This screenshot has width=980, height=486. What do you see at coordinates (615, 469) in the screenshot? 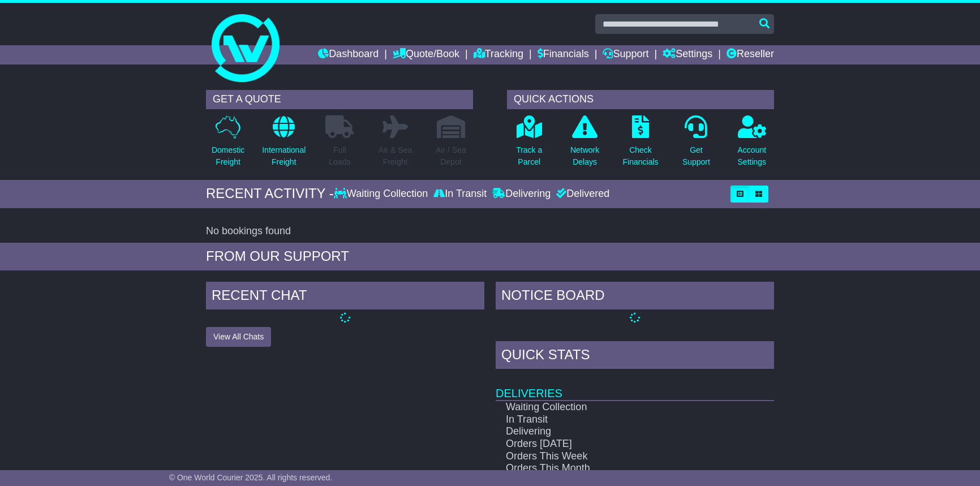
I see `td: Orders This Month` at bounding box center [615, 469].